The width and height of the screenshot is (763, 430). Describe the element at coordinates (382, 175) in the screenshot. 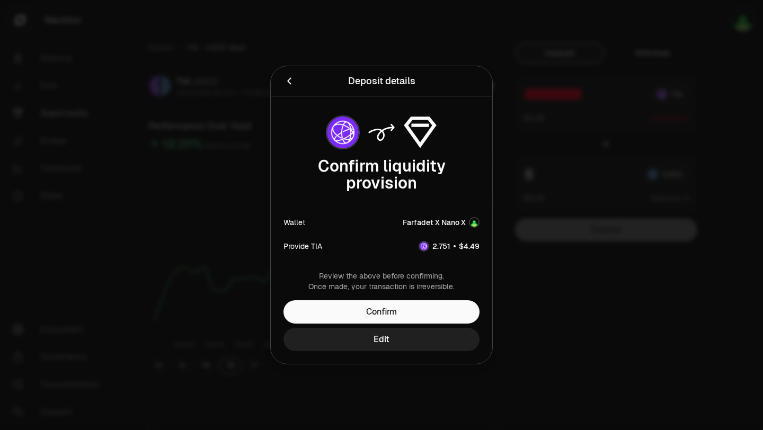

I see `div: Confirm liquidity provision` at that location.